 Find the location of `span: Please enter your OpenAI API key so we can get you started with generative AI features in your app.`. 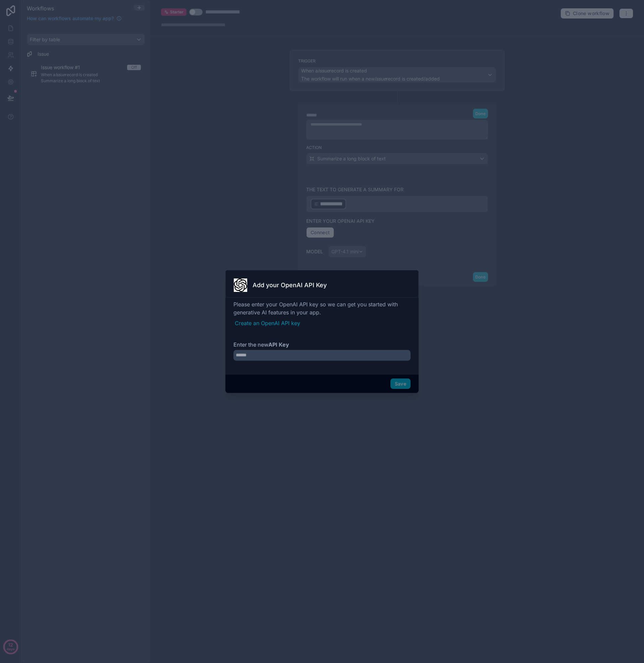

span: Please enter your OpenAI API key so we can get you started with generative AI features in your app. is located at coordinates (322, 309).